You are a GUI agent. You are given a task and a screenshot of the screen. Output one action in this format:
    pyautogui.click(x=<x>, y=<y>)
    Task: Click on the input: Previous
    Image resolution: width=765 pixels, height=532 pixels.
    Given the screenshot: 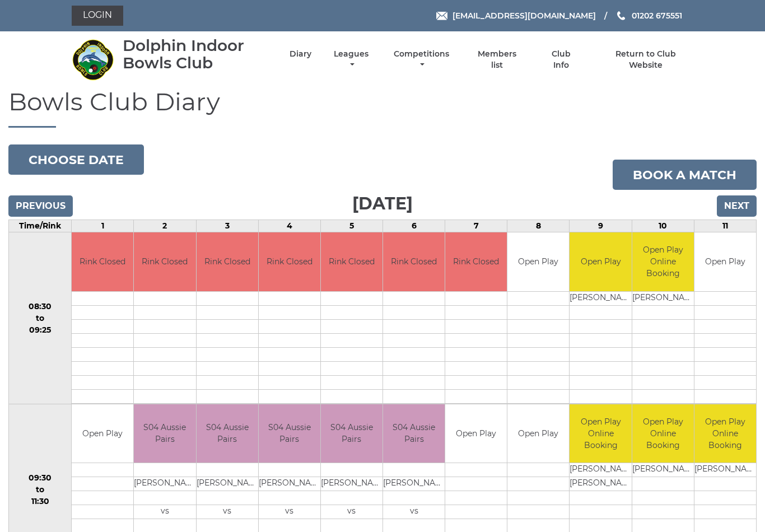 What is the action you would take?
    pyautogui.click(x=40, y=206)
    